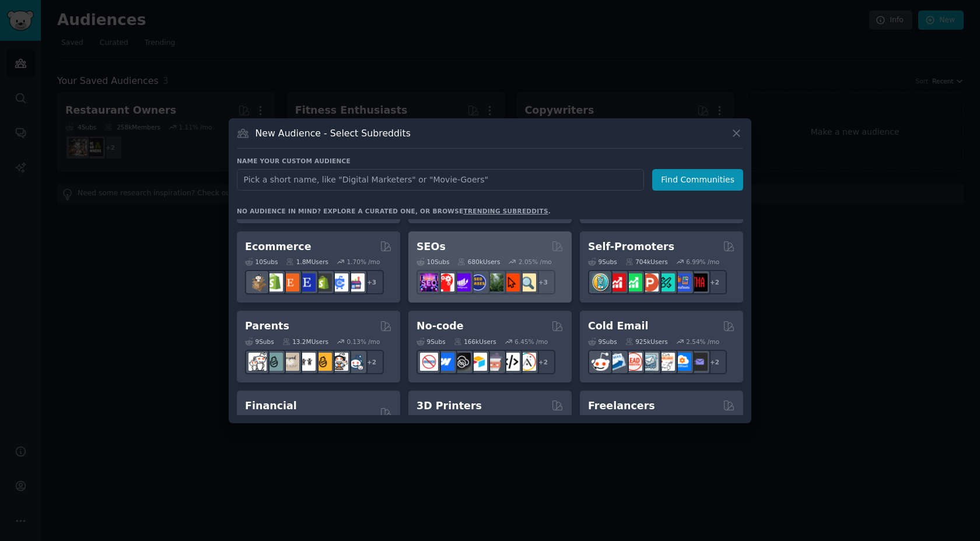  What do you see at coordinates (616, 282) in the screenshot?
I see `img: youtubepromotion` at bounding box center [616, 282].